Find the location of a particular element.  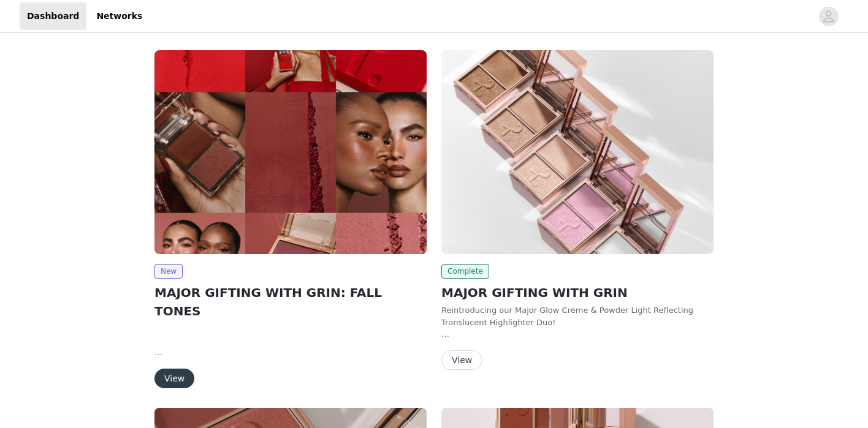

span: New is located at coordinates (168, 272).